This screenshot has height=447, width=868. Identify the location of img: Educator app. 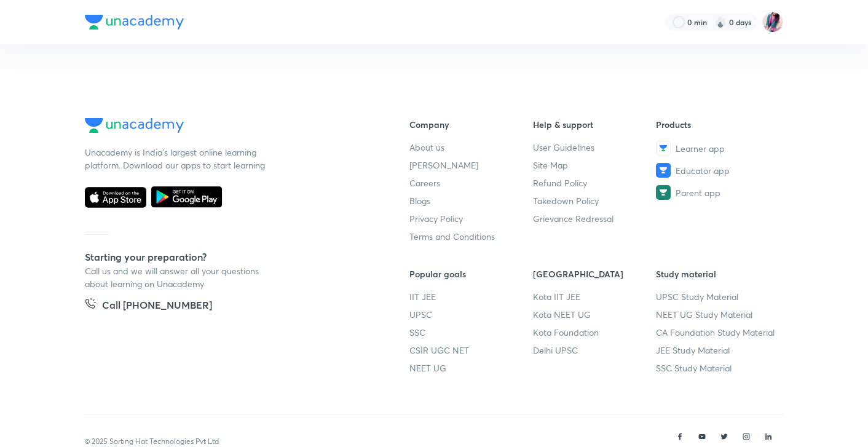
(663, 170).